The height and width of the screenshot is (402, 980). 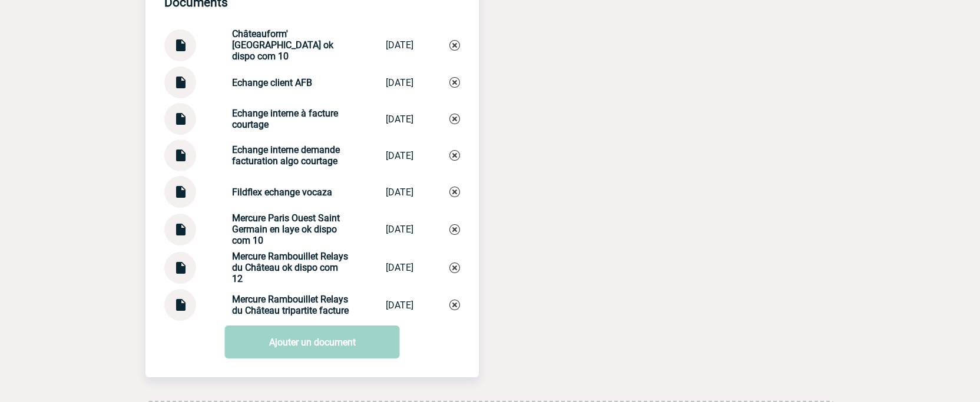 What do you see at coordinates (285, 229) in the screenshot?
I see `strong: Mercure Paris Ouest Saint Germain en laye ok dispo com 10` at bounding box center [285, 229].